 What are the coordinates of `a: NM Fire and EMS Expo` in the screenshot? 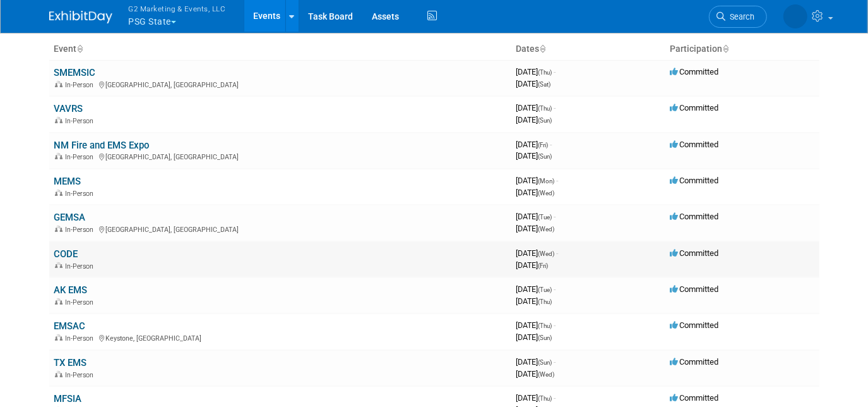 It's located at (102, 145).